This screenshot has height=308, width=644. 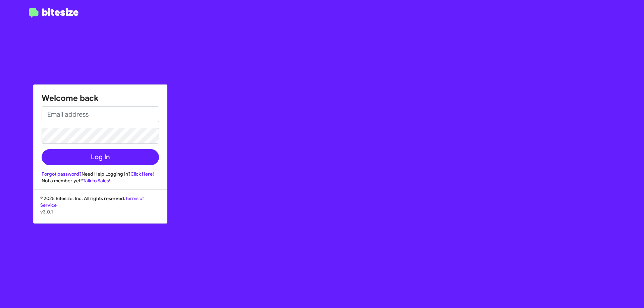 What do you see at coordinates (100, 174) in the screenshot?
I see `div: Need Help Logging In?` at bounding box center [100, 174].